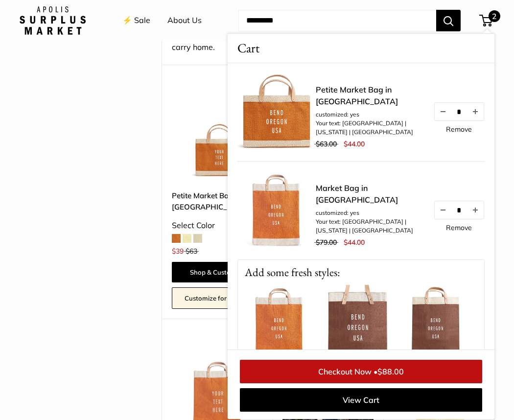 This screenshot has width=514, height=420. Describe the element at coordinates (360, 272) in the screenshot. I see `p: Add some fresh styles:` at that location.